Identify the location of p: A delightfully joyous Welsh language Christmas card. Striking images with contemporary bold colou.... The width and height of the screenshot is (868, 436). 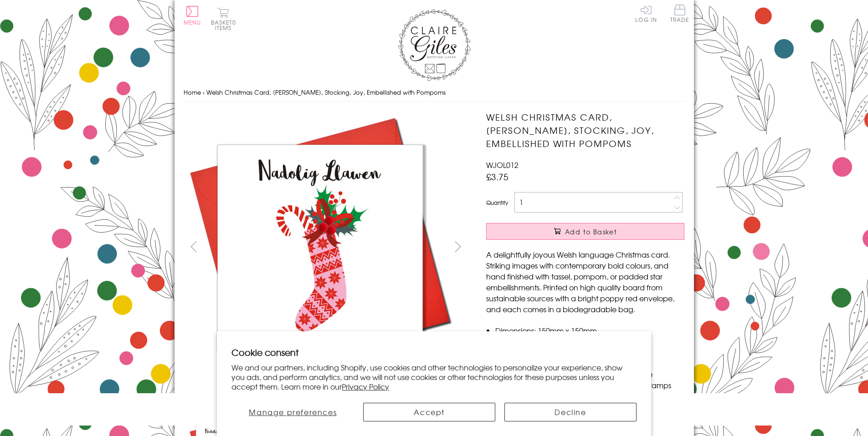
(585, 282).